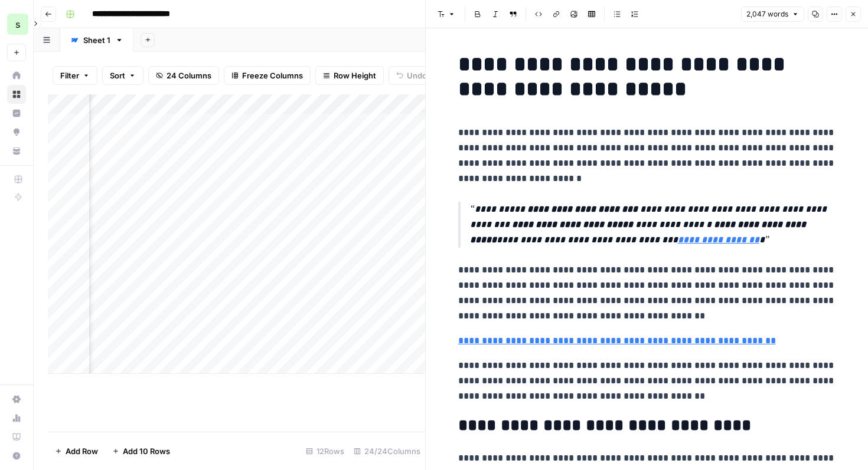  Describe the element at coordinates (17, 75) in the screenshot. I see `a: Home` at that location.